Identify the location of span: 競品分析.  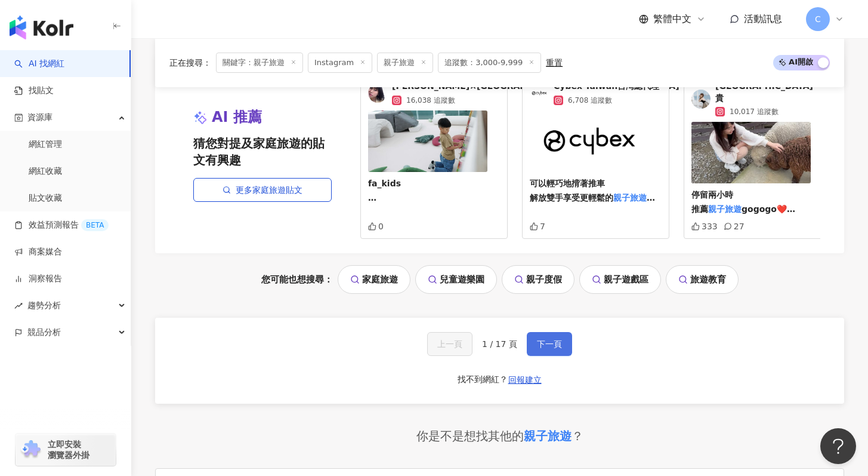
(44, 332).